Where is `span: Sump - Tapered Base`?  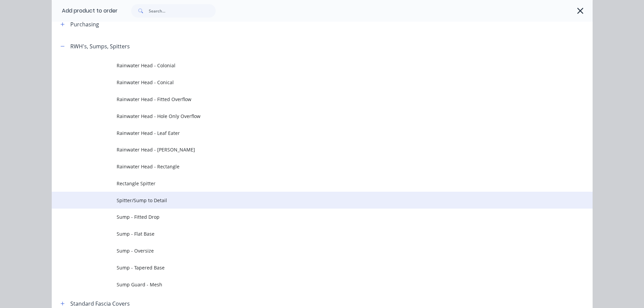
span: Sump - Tapered Base is located at coordinates (307, 267).